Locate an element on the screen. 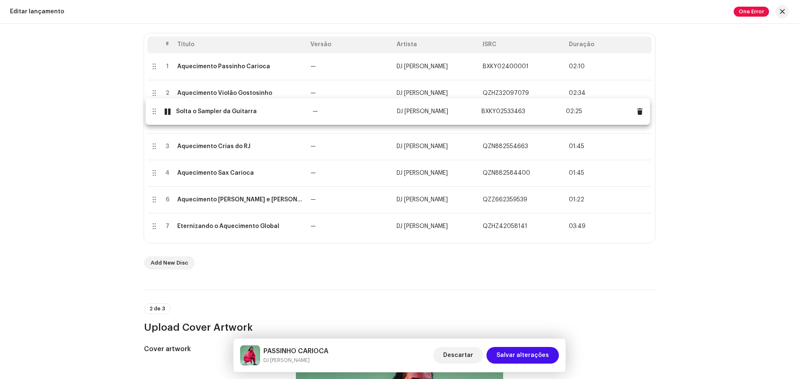 The image size is (799, 379). th: ISRC is located at coordinates (522, 45).